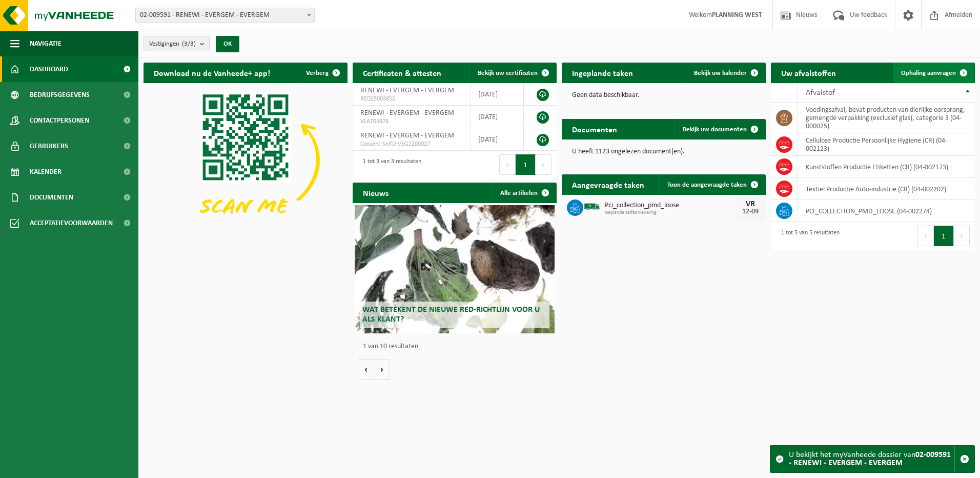 The height and width of the screenshot is (478, 980). Describe the element at coordinates (608, 184) in the screenshot. I see `h2: Aangevraagde taken` at that location.